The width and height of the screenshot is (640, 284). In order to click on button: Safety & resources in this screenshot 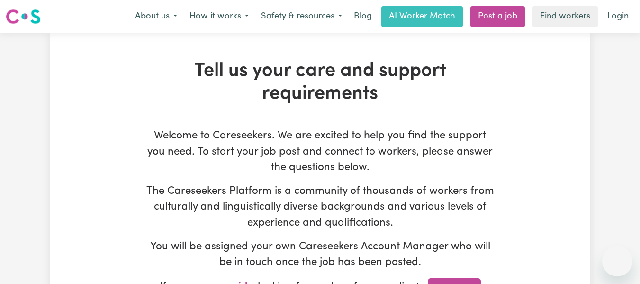, I will do `click(301, 17)`.